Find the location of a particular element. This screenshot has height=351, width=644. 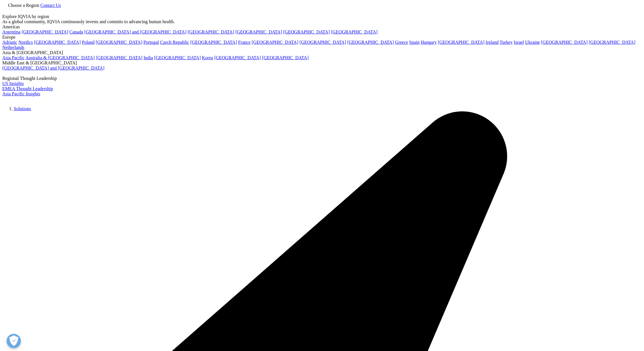

a: Asia Pacific Insights is located at coordinates (21, 94).